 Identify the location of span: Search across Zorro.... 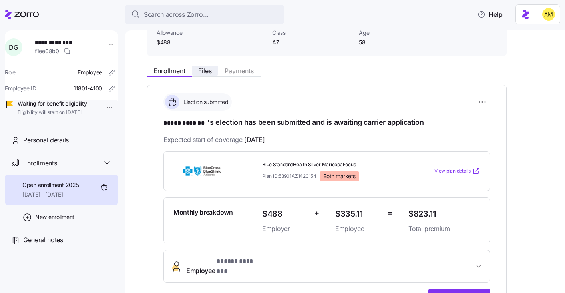
(176, 14).